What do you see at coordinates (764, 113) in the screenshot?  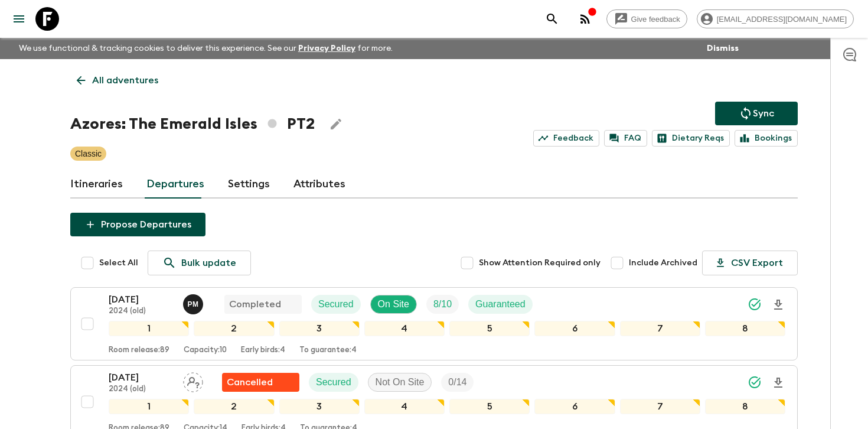 I see `p: Sync` at bounding box center [764, 113].